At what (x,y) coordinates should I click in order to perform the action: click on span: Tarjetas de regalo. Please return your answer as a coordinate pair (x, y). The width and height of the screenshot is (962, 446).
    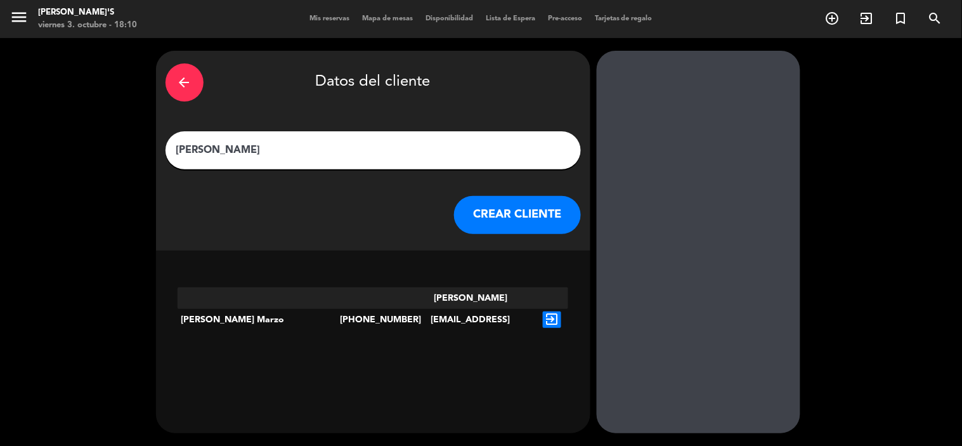
    Looking at the image, I should click on (623, 18).